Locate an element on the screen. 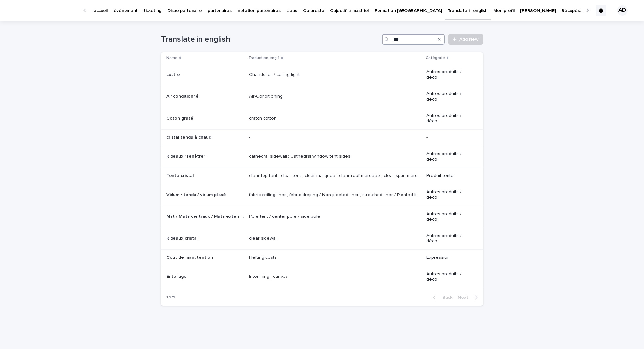  p: Air-Conditioning is located at coordinates (267, 96).